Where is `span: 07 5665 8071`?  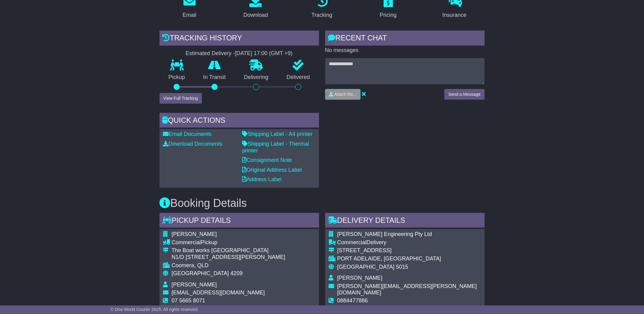 span: 07 5665 8071 is located at coordinates (188, 301).